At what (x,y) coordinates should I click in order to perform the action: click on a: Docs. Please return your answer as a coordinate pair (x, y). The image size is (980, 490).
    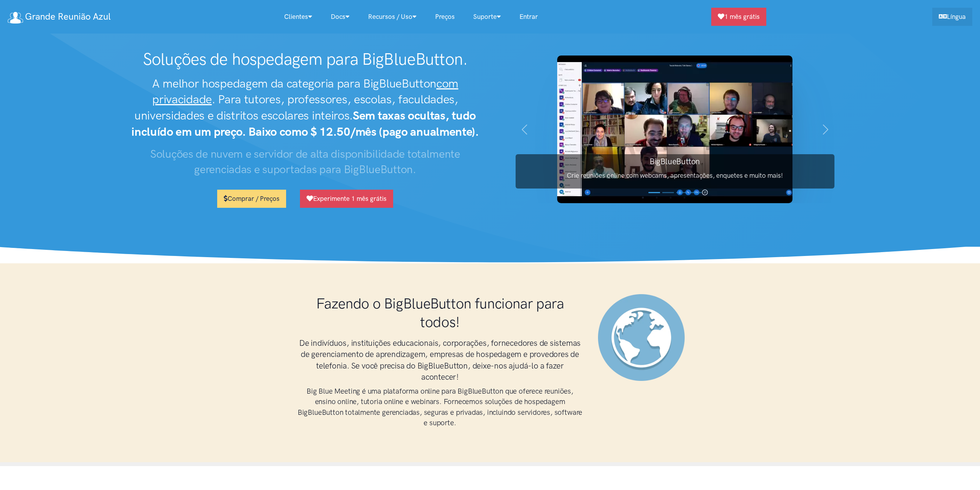
    Looking at the image, I should click on (340, 17).